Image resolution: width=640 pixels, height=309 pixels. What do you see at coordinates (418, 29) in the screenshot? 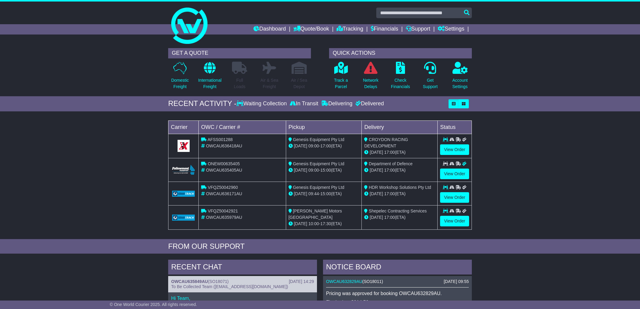
I see `a: Support` at bounding box center [418, 29].